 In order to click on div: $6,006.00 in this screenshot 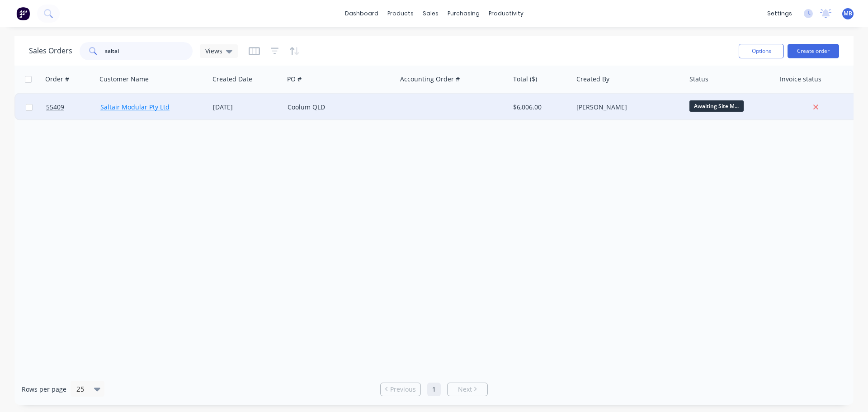, I will do `click(540, 107)`.